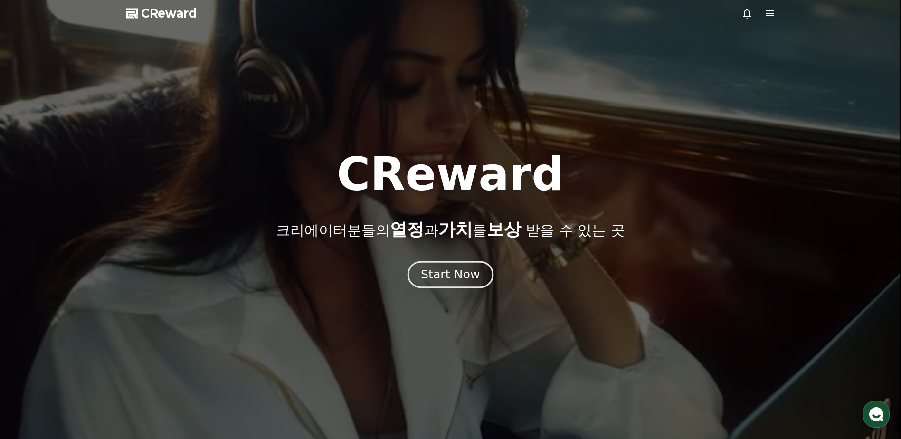  Describe the element at coordinates (450, 174) in the screenshot. I see `h1: CReward` at that location.